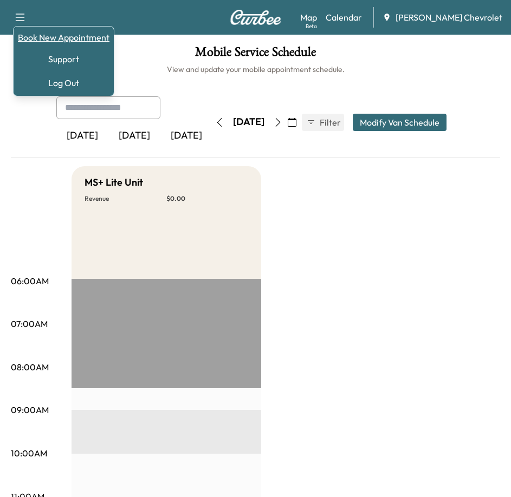 The image size is (511, 497). Describe the element at coordinates (30, 410) in the screenshot. I see `p: 09:00AM` at that location.